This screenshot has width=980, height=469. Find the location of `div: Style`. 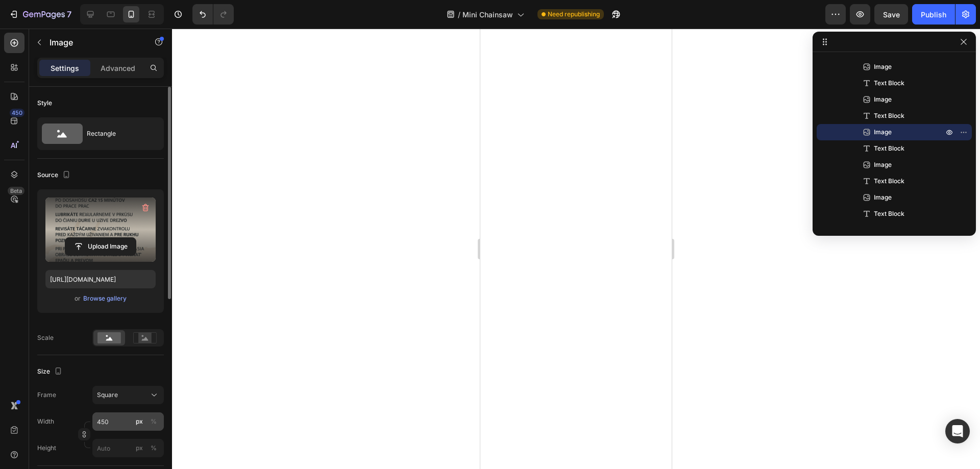

div: Style is located at coordinates (44, 103).